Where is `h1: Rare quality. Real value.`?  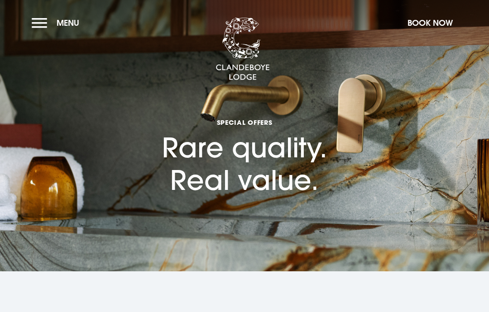
h1: Rare quality. Real value. is located at coordinates (244, 138).